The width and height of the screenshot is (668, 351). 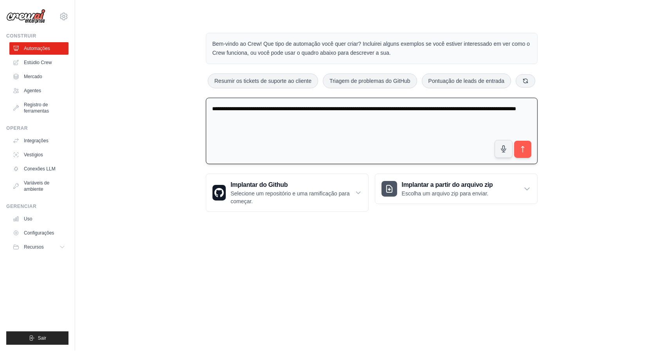 What do you see at coordinates (33, 155) in the screenshot?
I see `font: Vestígios` at bounding box center [33, 155].